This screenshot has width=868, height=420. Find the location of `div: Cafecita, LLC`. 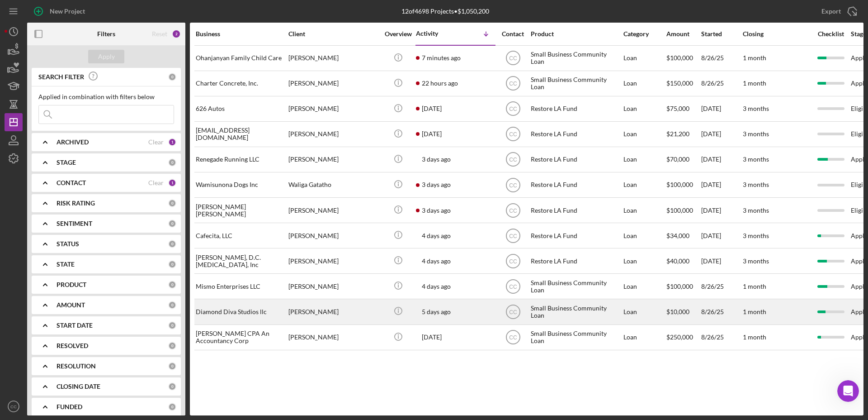

div: Cafecita, LLC is located at coordinates (241, 235).